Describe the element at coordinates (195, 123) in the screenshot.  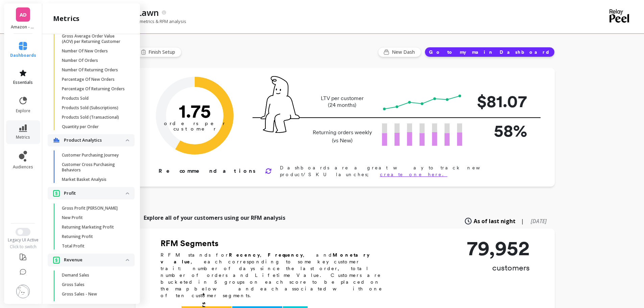
I see `tspan: orders per` at that location.